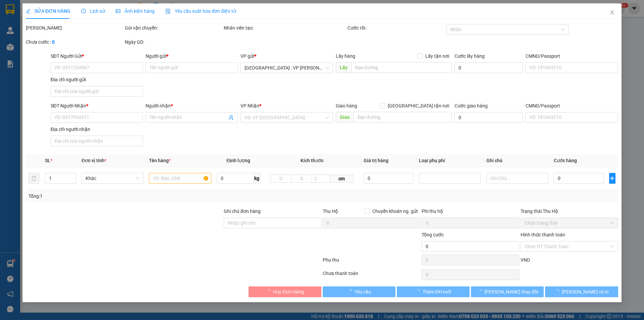 Image resolution: width=644 pixels, height=320 pixels. What do you see at coordinates (612, 12) in the screenshot?
I see `span: close` at bounding box center [612, 12].